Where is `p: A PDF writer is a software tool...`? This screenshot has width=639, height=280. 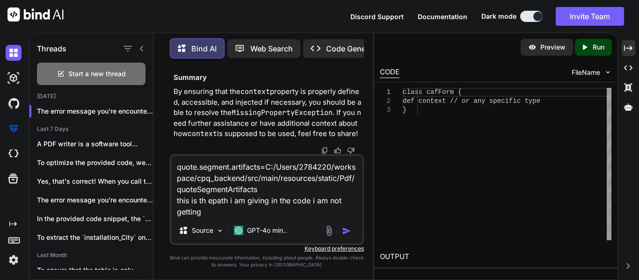
p: A PDF writer is a software tool... is located at coordinates (95, 144).